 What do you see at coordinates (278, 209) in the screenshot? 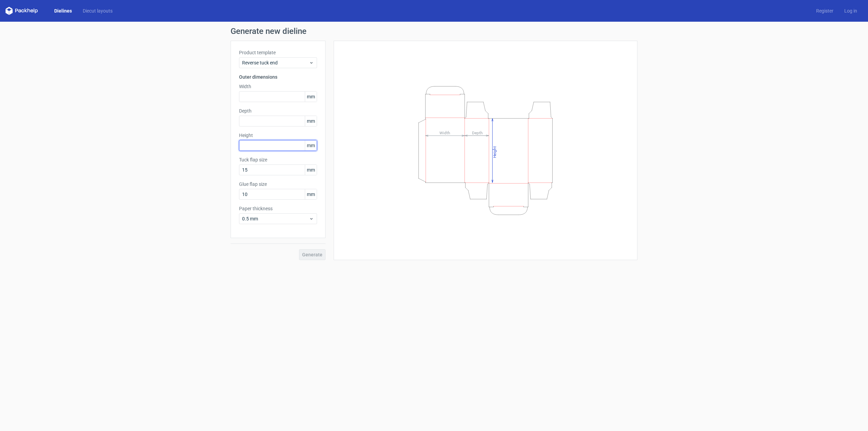
I see `label: Paper thickness` at bounding box center [278, 209].